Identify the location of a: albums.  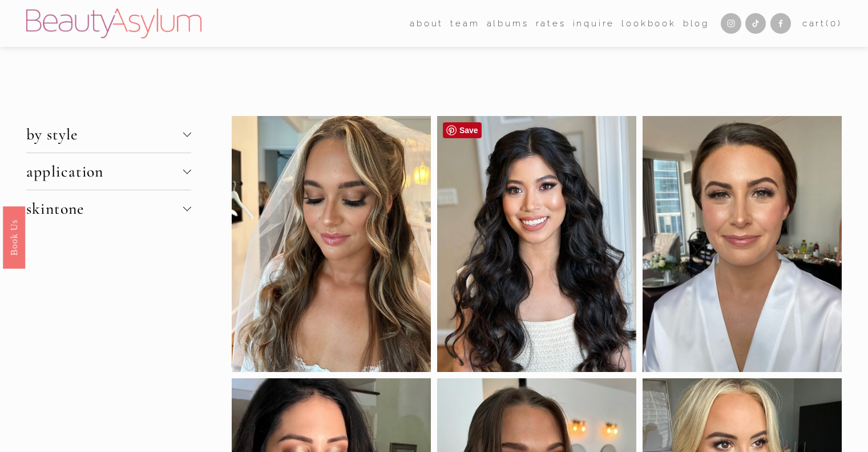
(508, 23).